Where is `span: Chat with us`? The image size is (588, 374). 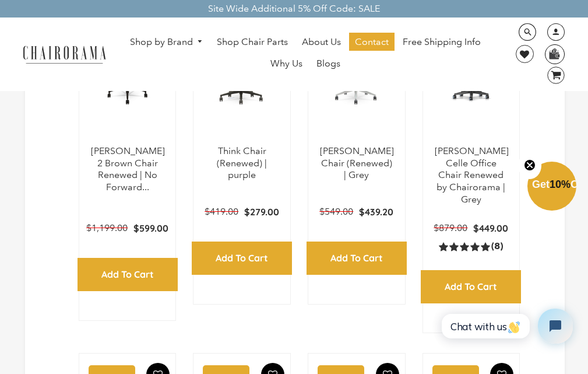
span: Chat with us is located at coordinates (53, 27).